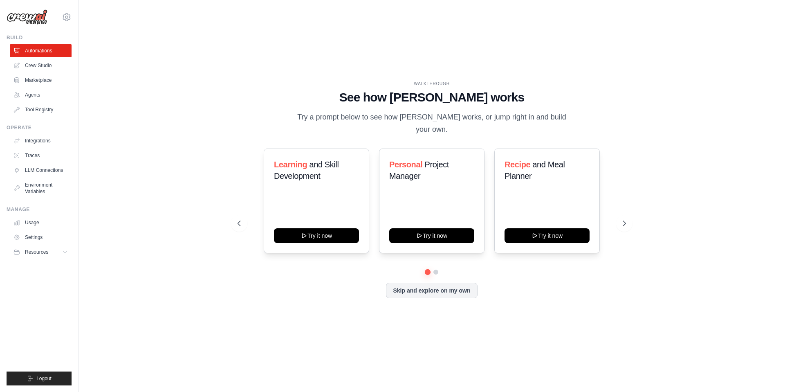 This screenshot has height=392, width=785. I want to click on a: Agents, so click(40, 95).